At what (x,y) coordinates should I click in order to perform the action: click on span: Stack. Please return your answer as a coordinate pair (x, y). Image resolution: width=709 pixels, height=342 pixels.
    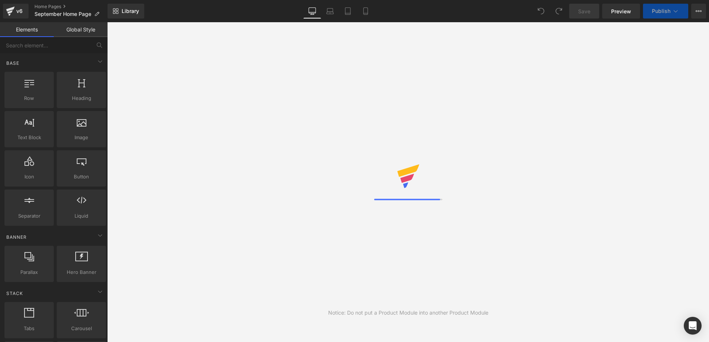
    Looking at the image, I should click on (14, 294).